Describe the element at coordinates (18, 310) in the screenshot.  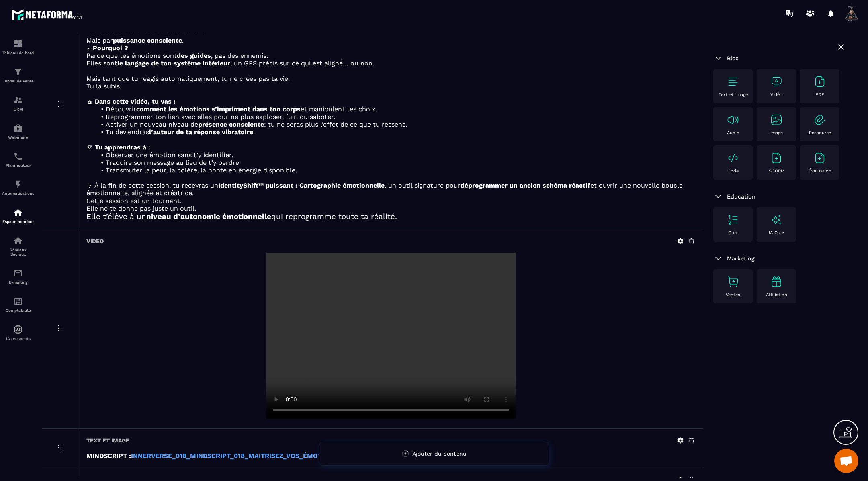
I see `p: Comptabilité` at that location.